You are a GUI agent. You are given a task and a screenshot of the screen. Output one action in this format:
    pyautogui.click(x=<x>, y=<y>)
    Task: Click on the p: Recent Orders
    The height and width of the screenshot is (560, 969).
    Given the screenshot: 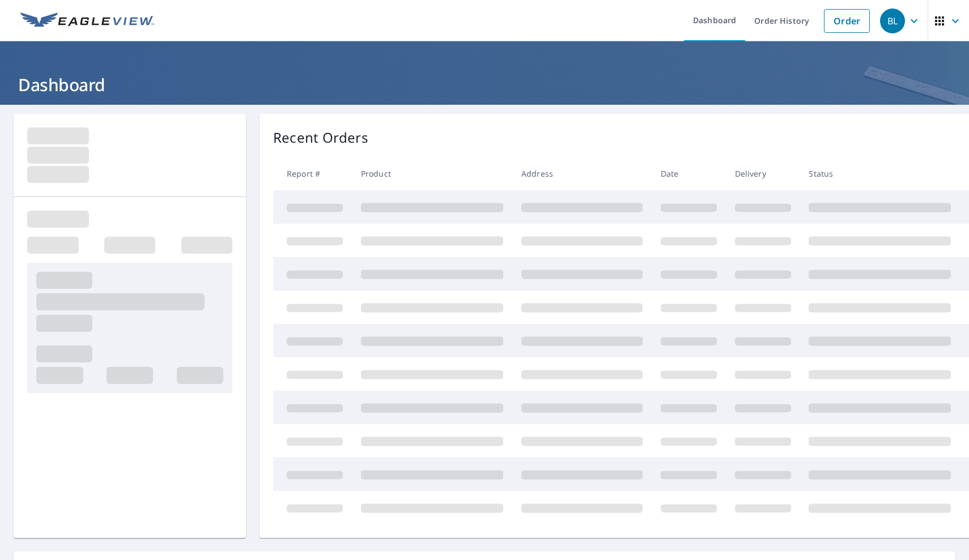 What is the action you would take?
    pyautogui.click(x=321, y=138)
    